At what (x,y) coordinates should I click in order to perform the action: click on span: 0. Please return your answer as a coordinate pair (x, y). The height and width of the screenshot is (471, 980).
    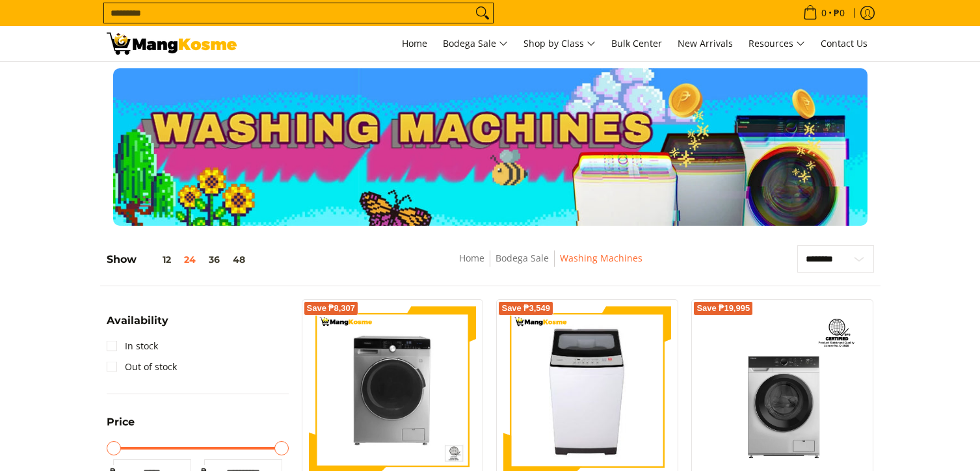
    Looking at the image, I should click on (824, 13).